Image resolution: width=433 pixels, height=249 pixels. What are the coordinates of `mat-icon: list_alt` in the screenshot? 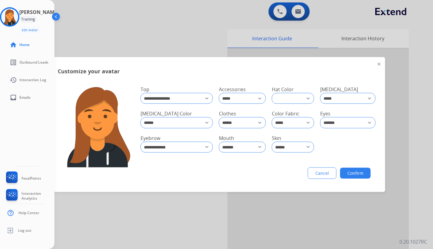 It's located at (13, 62).